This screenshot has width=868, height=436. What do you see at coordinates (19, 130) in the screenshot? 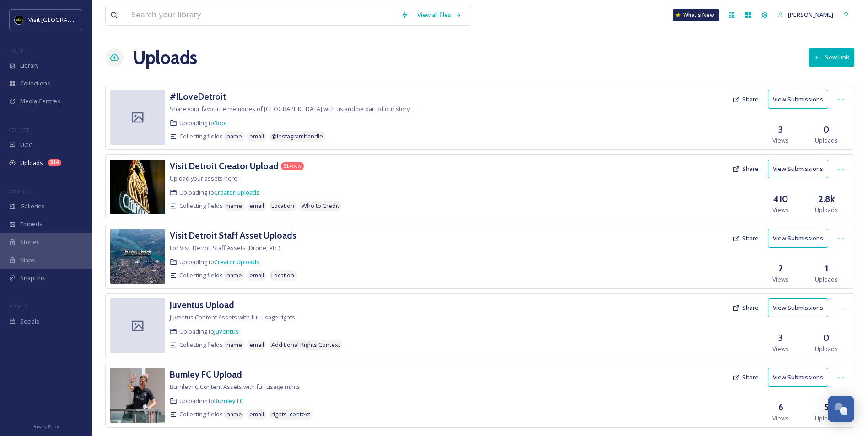
I see `span: COLLECT` at bounding box center [19, 130].